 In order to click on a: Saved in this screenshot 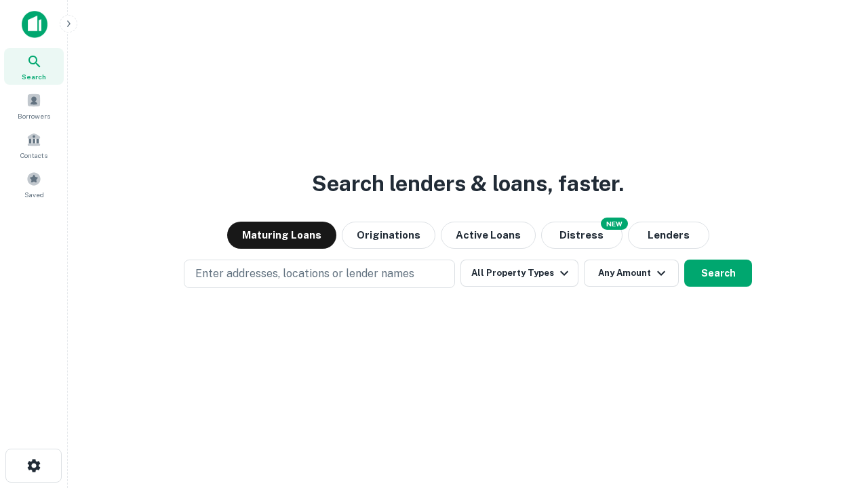, I will do `click(34, 184)`.